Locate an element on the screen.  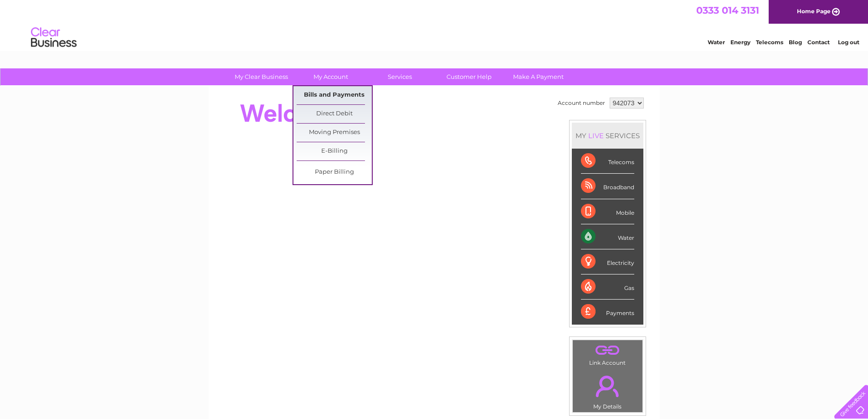
a: Make A Payment is located at coordinates (538, 76).